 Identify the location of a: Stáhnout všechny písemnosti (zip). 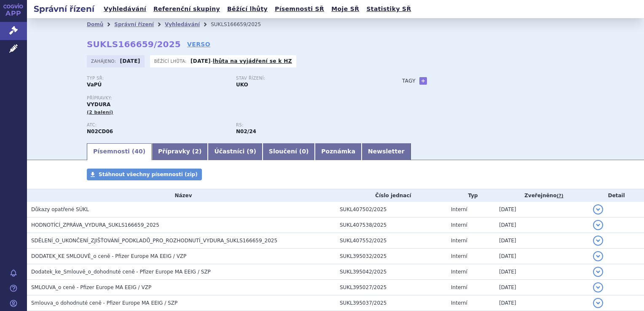
(144, 174).